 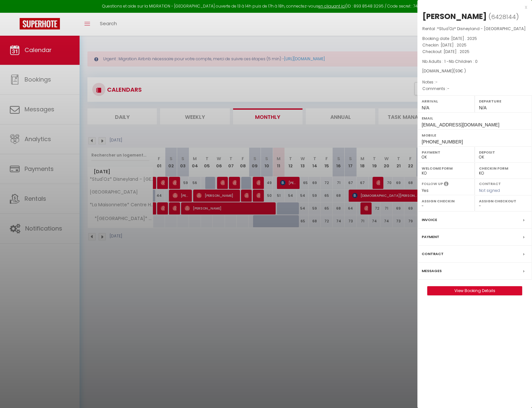 I want to click on label: Arrival, so click(x=446, y=101).